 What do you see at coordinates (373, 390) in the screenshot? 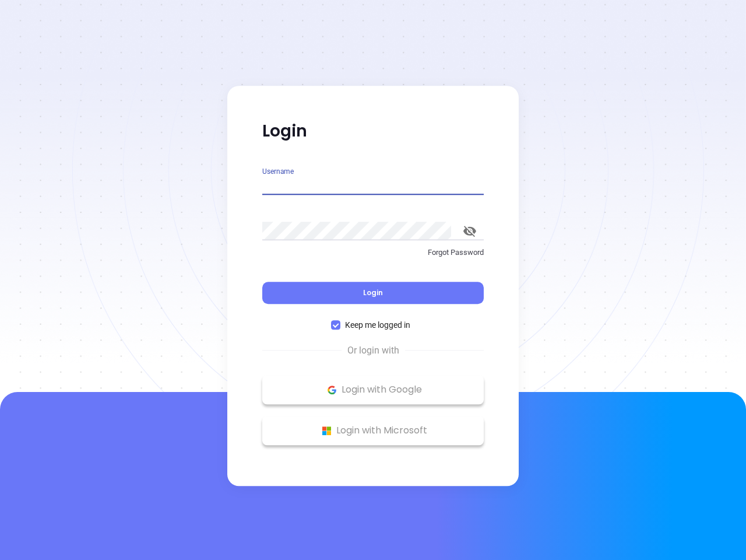
I see `p: Login with Google` at bounding box center [373, 390].